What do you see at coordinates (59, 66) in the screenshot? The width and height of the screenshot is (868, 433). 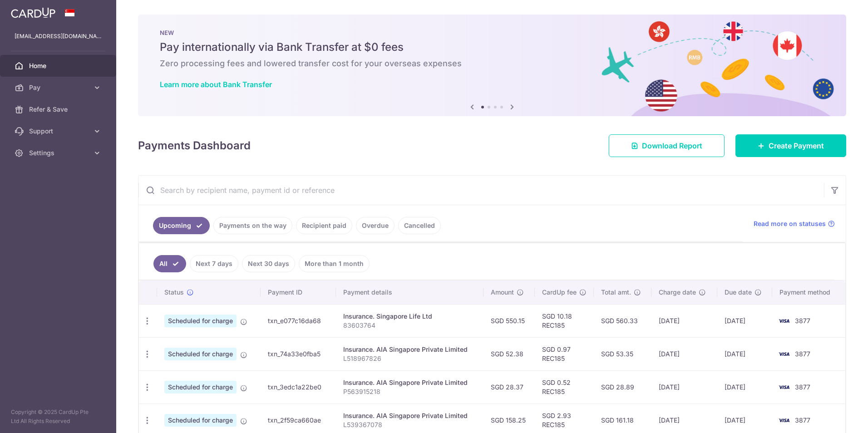 I see `span: Home` at bounding box center [59, 66].